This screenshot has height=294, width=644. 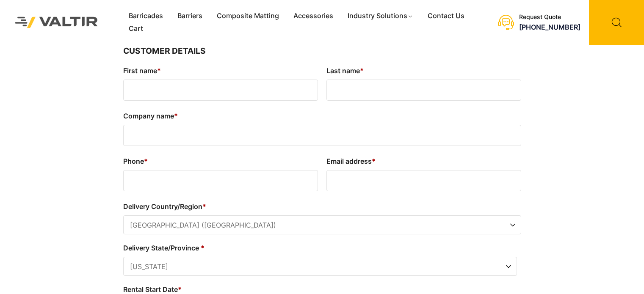 What do you see at coordinates (322, 51) in the screenshot?
I see `h3: Customer Details` at bounding box center [322, 51].